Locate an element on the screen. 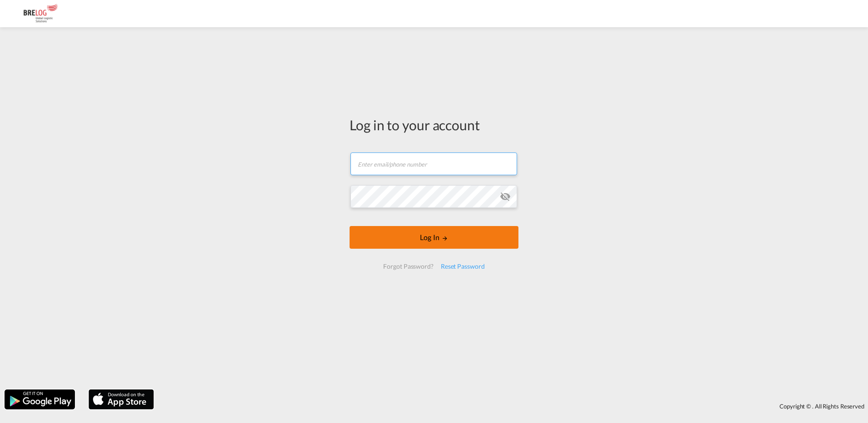 The width and height of the screenshot is (868, 423). div: Forgot Password? is located at coordinates (408, 266).